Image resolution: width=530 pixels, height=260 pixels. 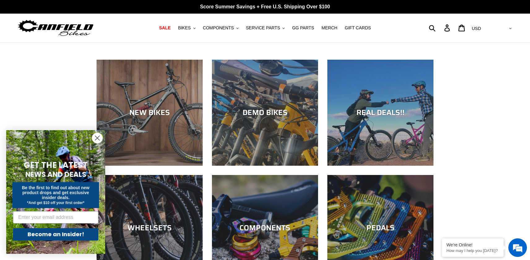 I want to click on div: COMPONENTS, so click(x=265, y=228).